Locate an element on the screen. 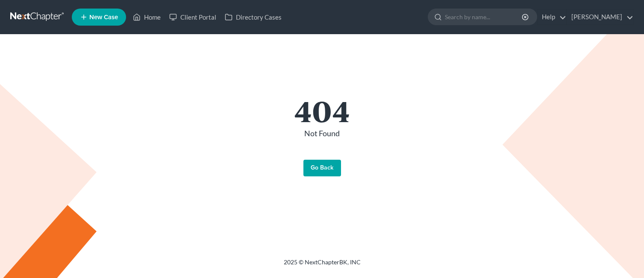 This screenshot has height=278, width=644. a: Home is located at coordinates (147, 17).